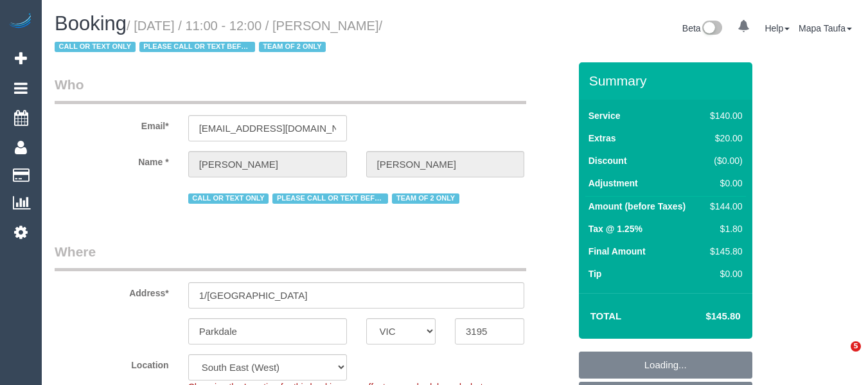 The height and width of the screenshot is (385, 868). What do you see at coordinates (112, 363) in the screenshot?
I see `label: Location` at bounding box center [112, 363].